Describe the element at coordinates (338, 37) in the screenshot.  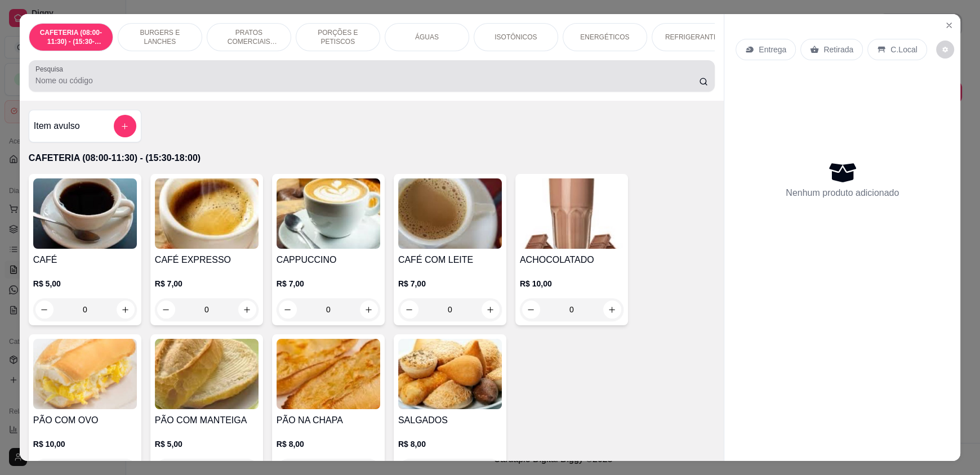
I see `p: PORÇÕES E PETISCOS` at that location.